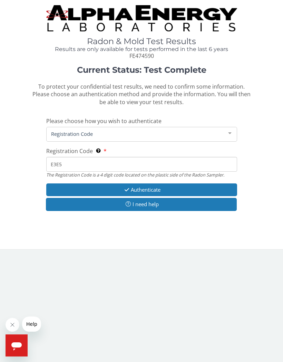 Image resolution: width=283 pixels, height=362 pixels. I want to click on strong: Current Status: Test Complete, so click(142, 70).